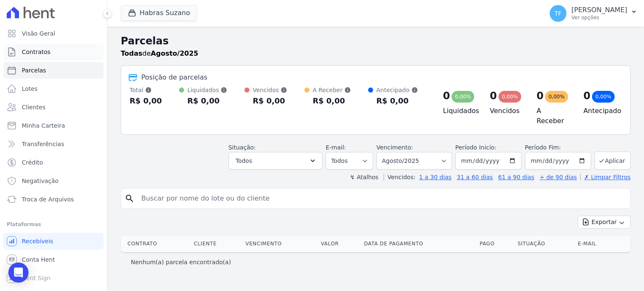 Image resolution: width=644 pixels, height=291 pixels. Describe the element at coordinates (474, 177) in the screenshot. I see `a: 31 a 60 dias` at that location.